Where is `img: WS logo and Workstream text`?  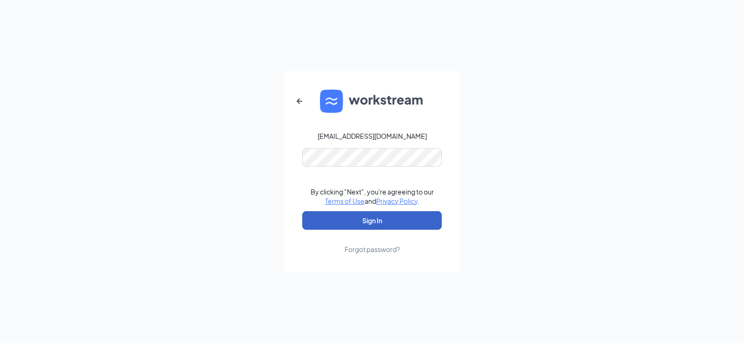
img: WS logo and Workstream text is located at coordinates (372, 101).